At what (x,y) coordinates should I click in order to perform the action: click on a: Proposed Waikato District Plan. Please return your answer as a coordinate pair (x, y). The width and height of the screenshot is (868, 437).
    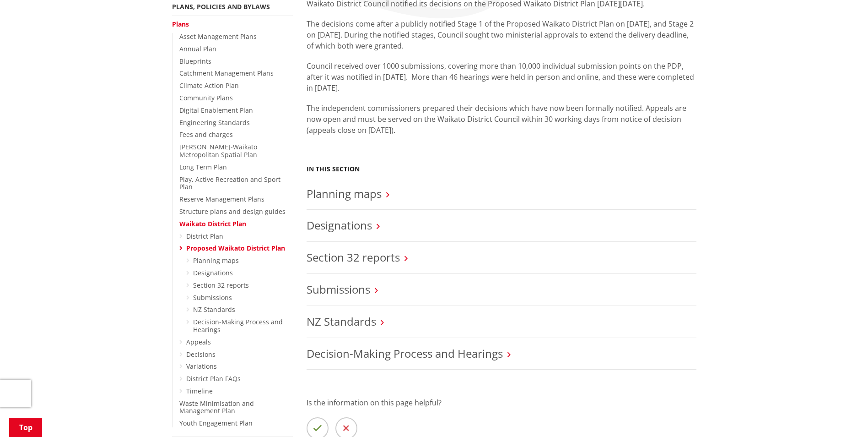
    Looking at the image, I should click on (236, 247).